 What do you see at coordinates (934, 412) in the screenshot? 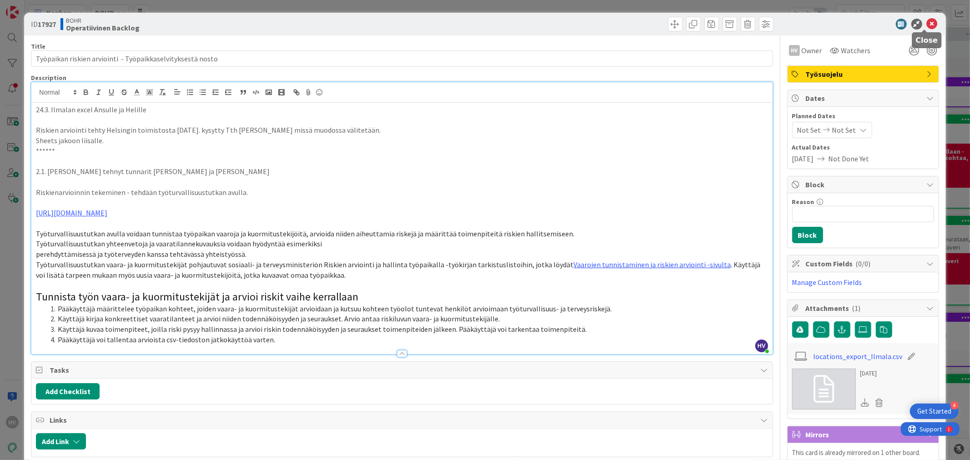
I see `div: Get Started` at bounding box center [934, 412].